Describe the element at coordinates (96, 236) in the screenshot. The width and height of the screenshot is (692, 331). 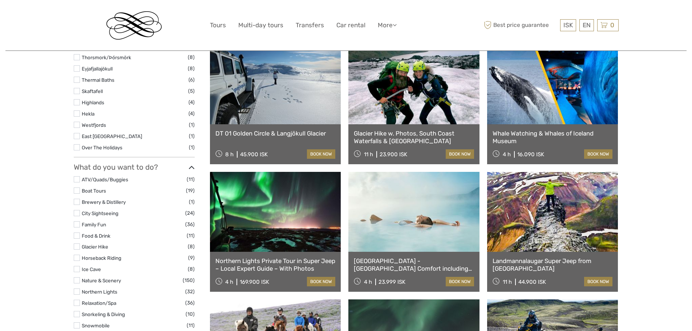
I see `a: Food & Drink` at that location.